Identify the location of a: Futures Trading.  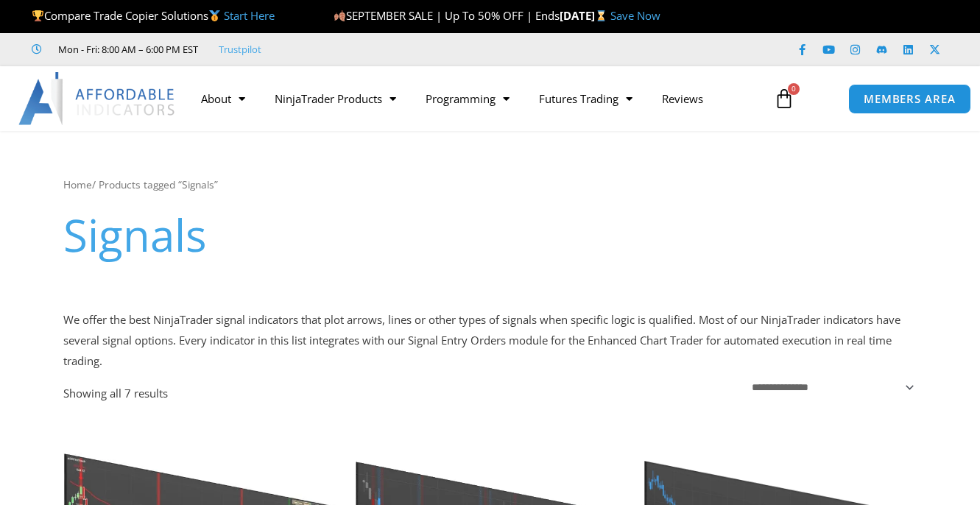
(585, 98).